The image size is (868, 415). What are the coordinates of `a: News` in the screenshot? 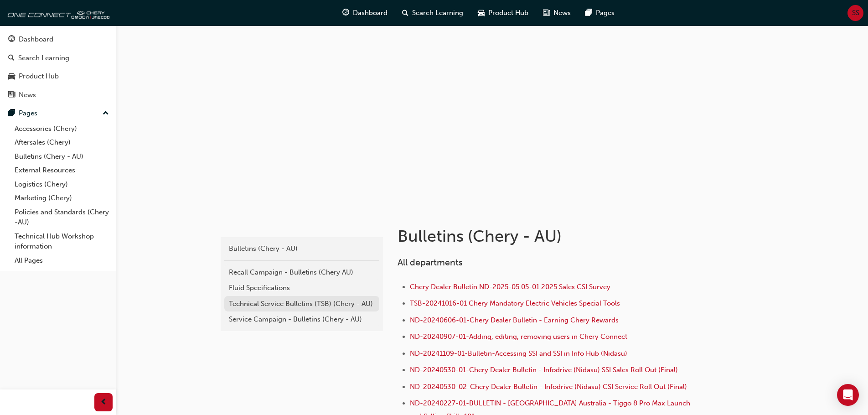 It's located at (58, 95).